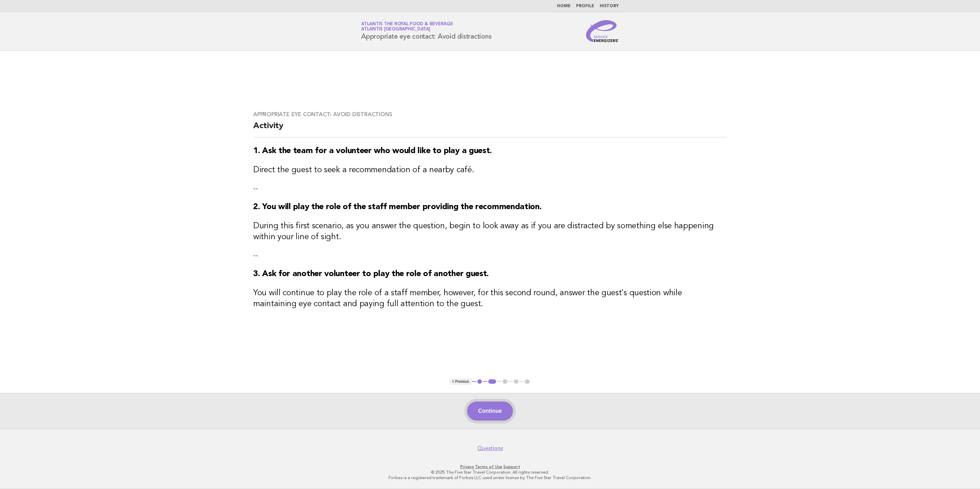 This screenshot has height=489, width=980. Describe the element at coordinates (490, 232) in the screenshot. I see `h3: During this first scenario, as you answer the question, begin to look away as if you are distract...` at that location.